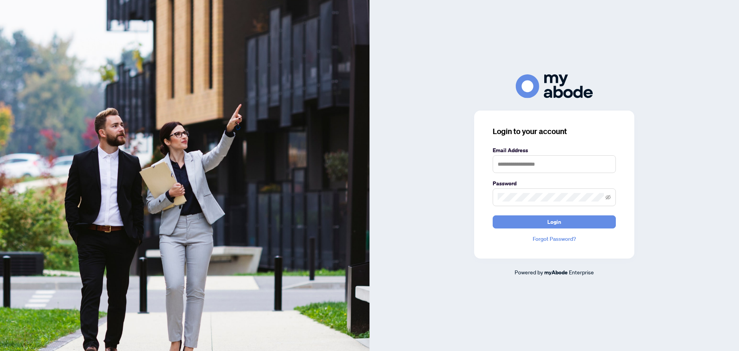 The image size is (739, 351). What do you see at coordinates (554, 222) in the screenshot?
I see `span: Login` at bounding box center [554, 222].